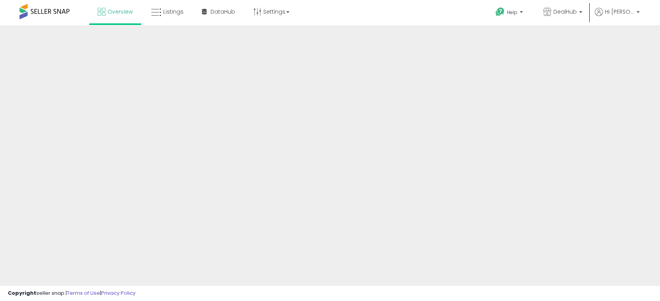  I want to click on a: Terms of Use, so click(83, 293).